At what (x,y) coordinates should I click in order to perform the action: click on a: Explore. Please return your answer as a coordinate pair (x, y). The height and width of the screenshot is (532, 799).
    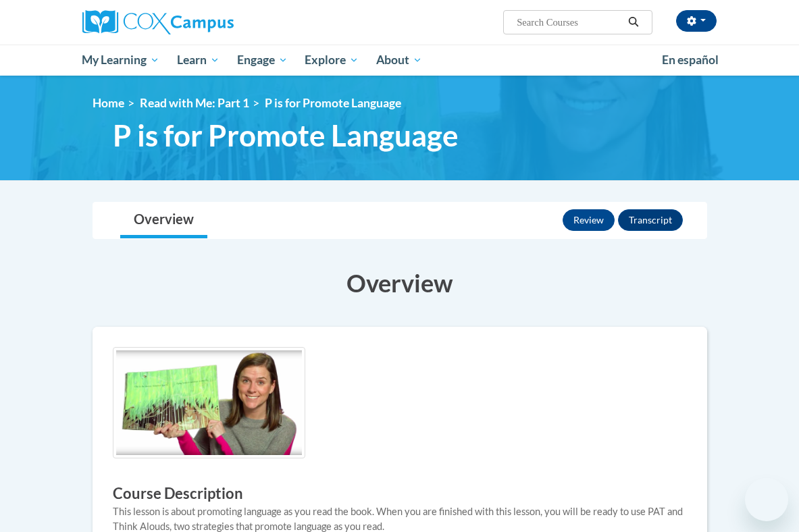
    Looking at the image, I should click on (332, 60).